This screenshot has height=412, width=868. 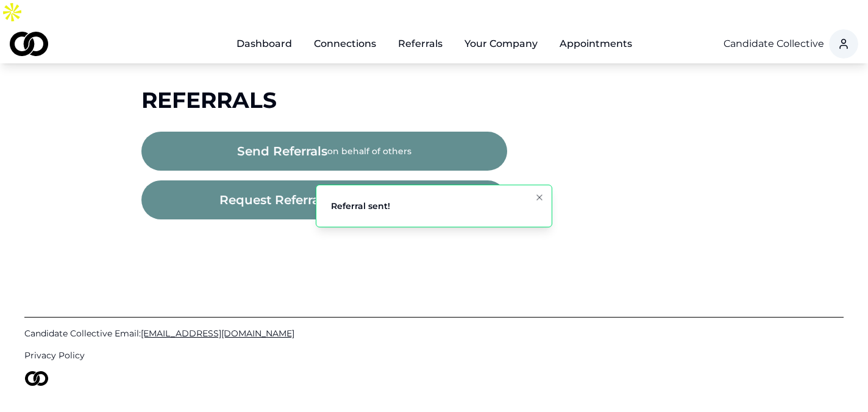 I want to click on a: Privacy Policy, so click(x=434, y=356).